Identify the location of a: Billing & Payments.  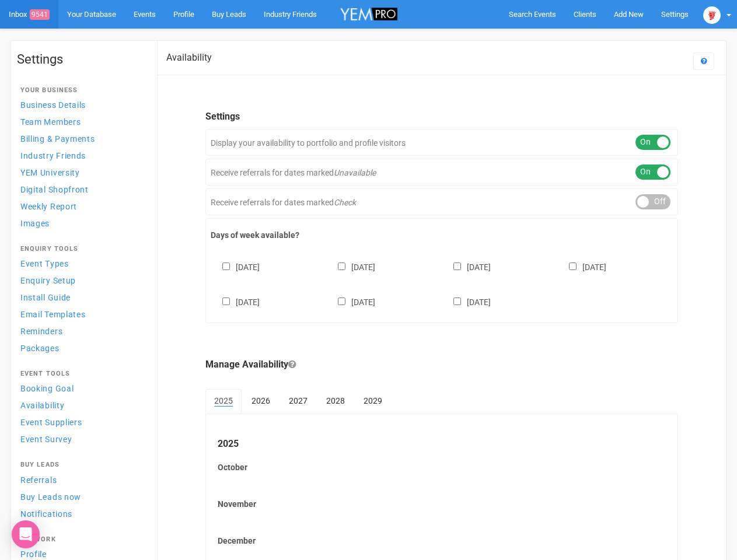
(81, 138).